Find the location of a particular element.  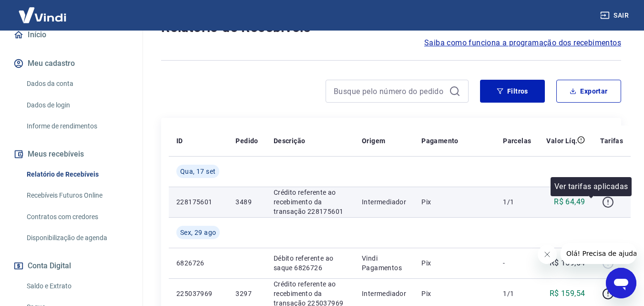

a: Disponibilização de agenda is located at coordinates (77, 237).